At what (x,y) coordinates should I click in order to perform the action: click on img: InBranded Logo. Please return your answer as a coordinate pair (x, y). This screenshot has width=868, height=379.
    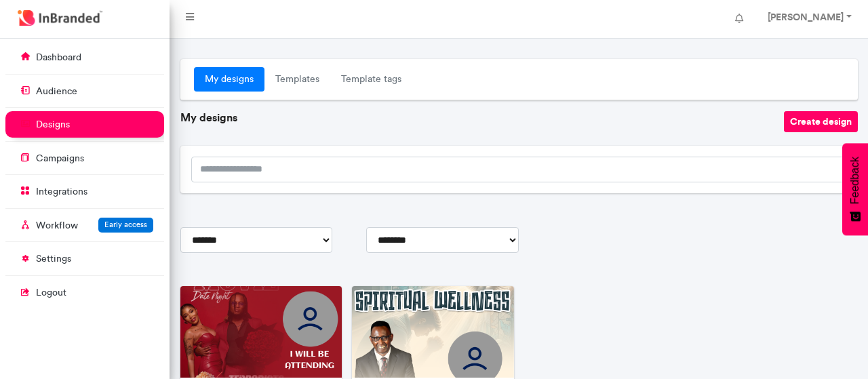
    Looking at the image, I should click on (60, 18).